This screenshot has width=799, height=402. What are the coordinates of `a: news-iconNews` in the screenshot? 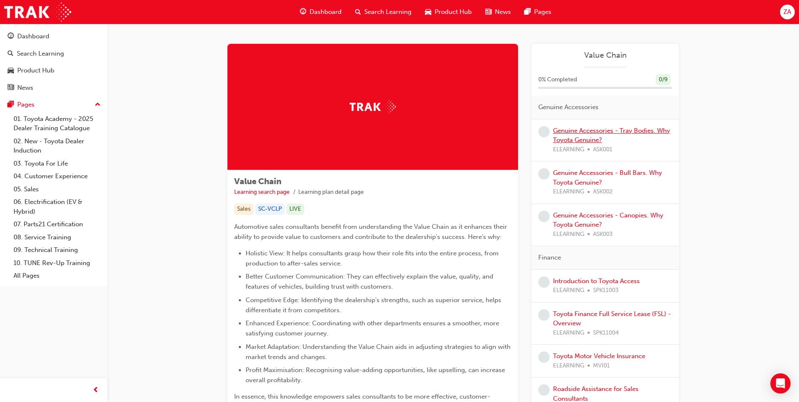 It's located at (498, 12).